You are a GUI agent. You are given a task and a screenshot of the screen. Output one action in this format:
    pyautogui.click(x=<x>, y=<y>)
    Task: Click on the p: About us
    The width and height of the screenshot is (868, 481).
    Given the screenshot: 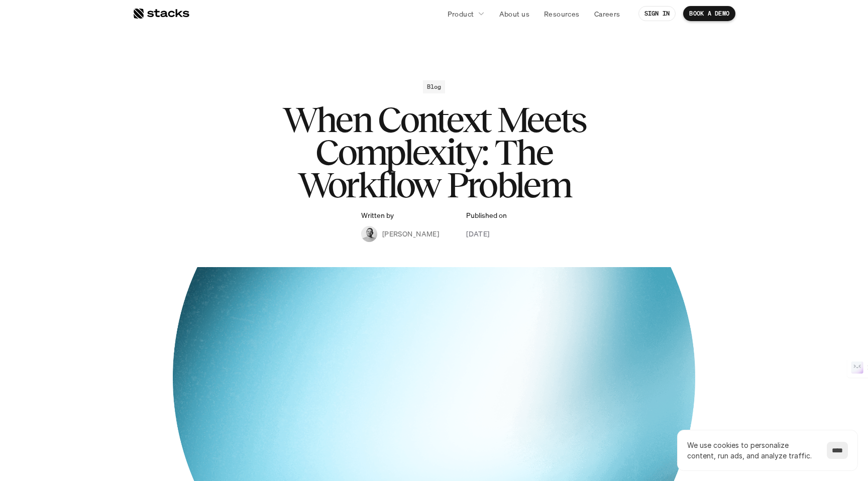 What is the action you would take?
    pyautogui.click(x=515, y=14)
    